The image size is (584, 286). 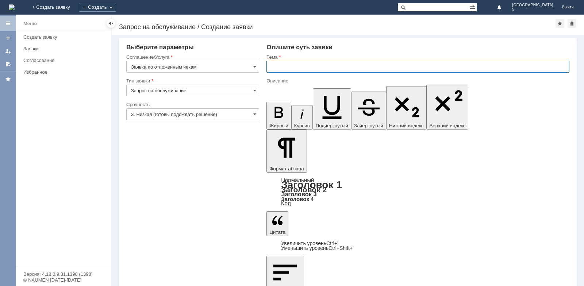 What do you see at coordinates (279, 116) in the screenshot?
I see `button: Жирный` at bounding box center [279, 116].